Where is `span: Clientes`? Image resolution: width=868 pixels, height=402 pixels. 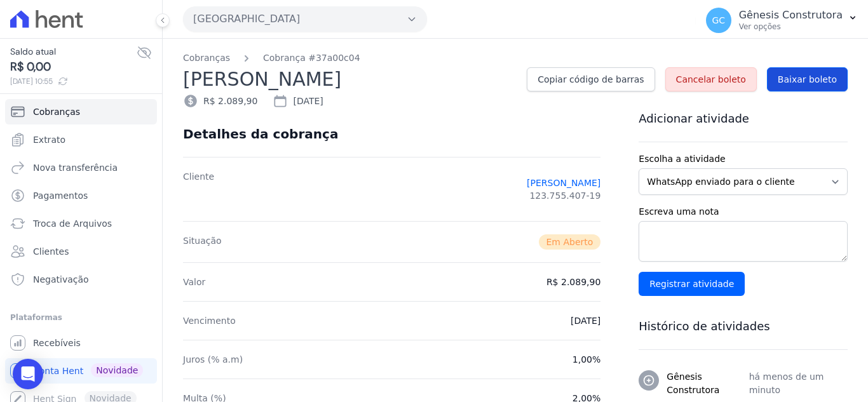 span: Clientes is located at coordinates (51, 252).